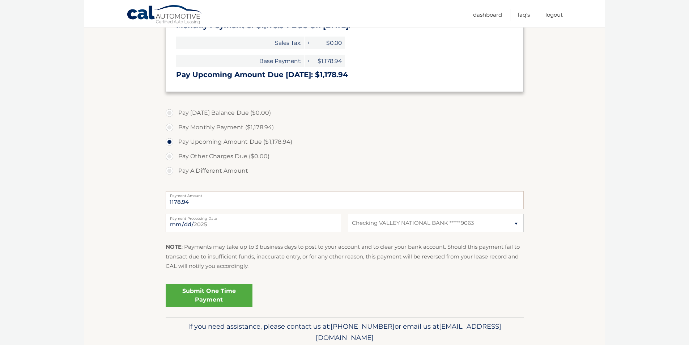 Image resolution: width=689 pixels, height=345 pixels. I want to click on p: : Payments may take up to 3 business days to post to your account and to clear your bank account...., so click(345, 256).